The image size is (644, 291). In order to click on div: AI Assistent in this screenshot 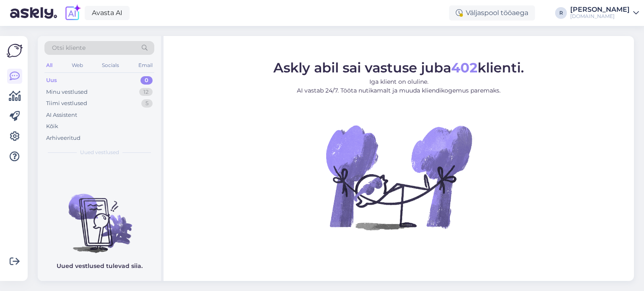, I will do `click(62, 115)`.